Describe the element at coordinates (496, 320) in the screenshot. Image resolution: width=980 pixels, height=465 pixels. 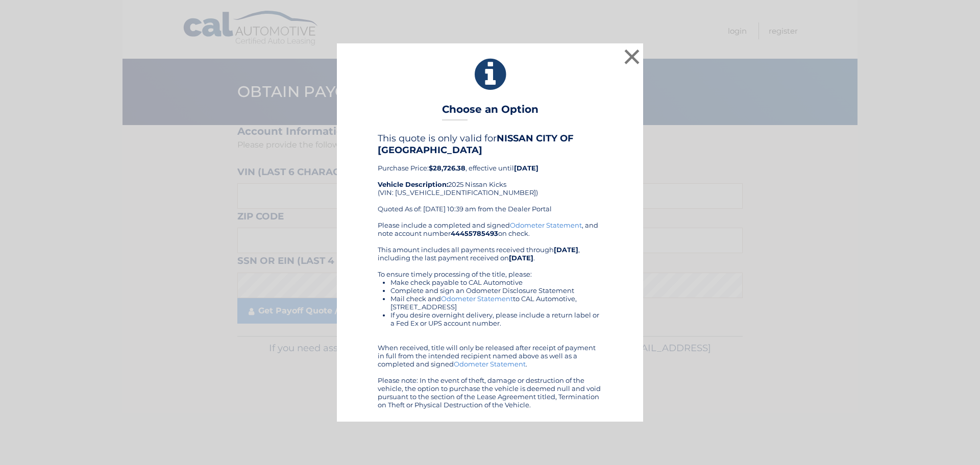
I see `li: If you desire overnight delivery, please include a return label or a Fed Ex or UPS account number.` at that location.